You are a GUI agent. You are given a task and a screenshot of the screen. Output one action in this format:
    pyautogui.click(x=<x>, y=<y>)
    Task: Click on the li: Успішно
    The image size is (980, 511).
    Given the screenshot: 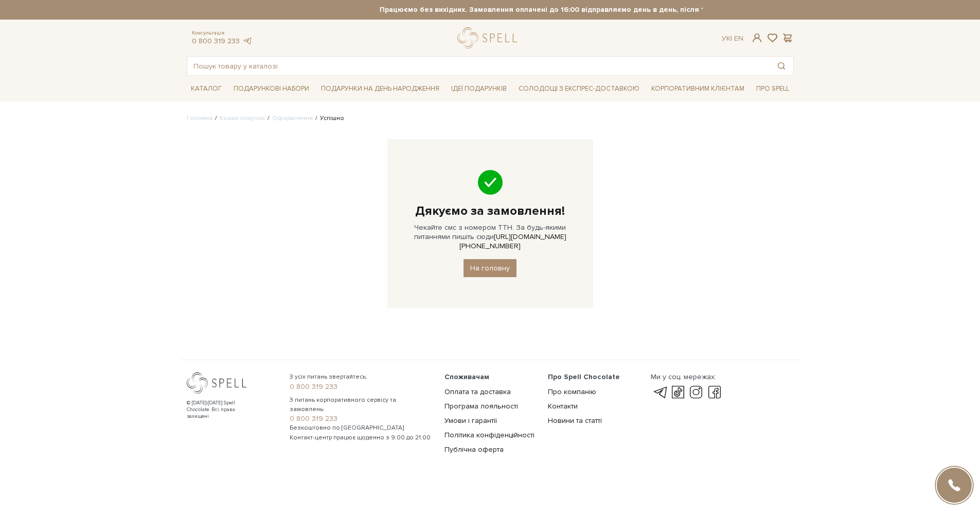 What is the action you would take?
    pyautogui.click(x=328, y=118)
    